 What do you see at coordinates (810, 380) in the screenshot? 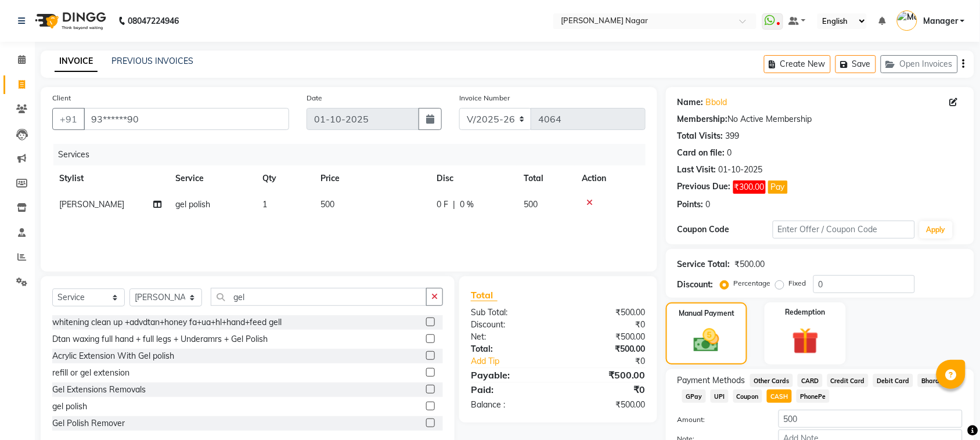
I see `span: CARD` at bounding box center [810, 380].